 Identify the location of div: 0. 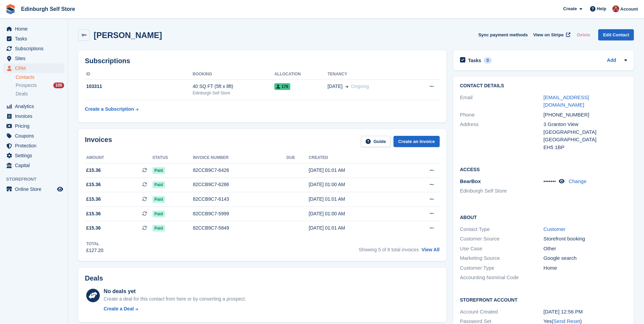
(487, 61).